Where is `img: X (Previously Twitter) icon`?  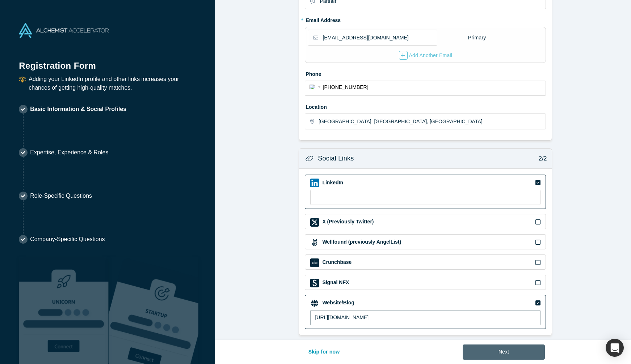
img: X (Previously Twitter) icon is located at coordinates (314, 223).